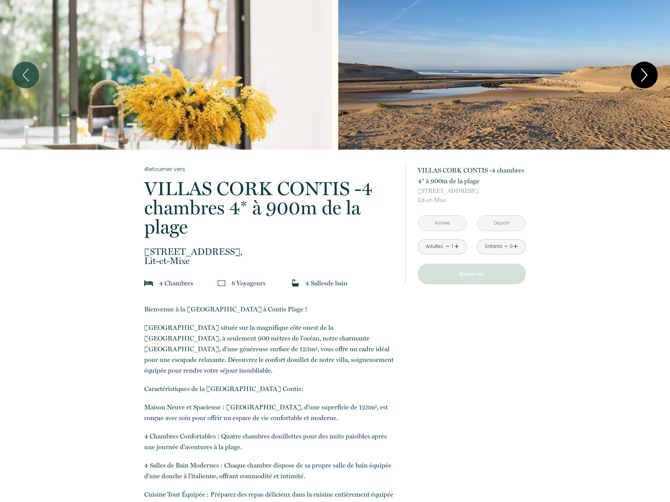 This screenshot has width=670, height=502. I want to click on button: Next, so click(644, 75).